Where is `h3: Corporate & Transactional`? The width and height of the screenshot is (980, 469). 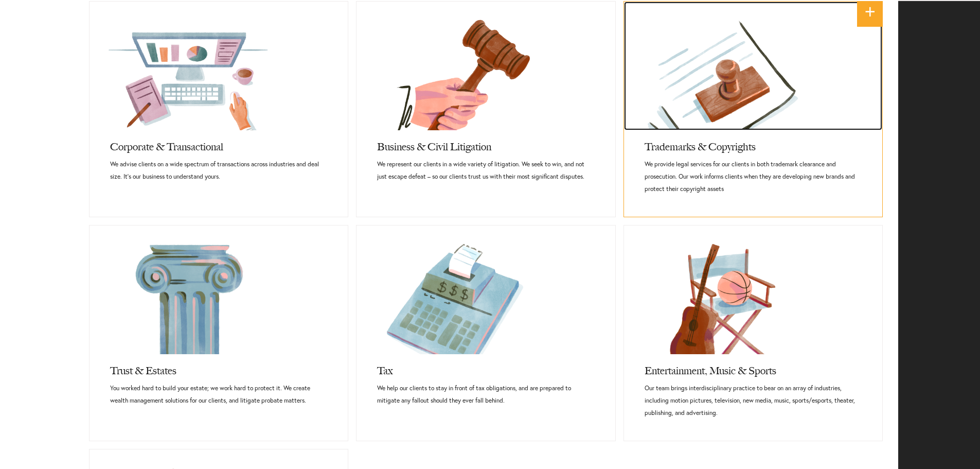 h3: Corporate & Transactional is located at coordinates (219, 144).